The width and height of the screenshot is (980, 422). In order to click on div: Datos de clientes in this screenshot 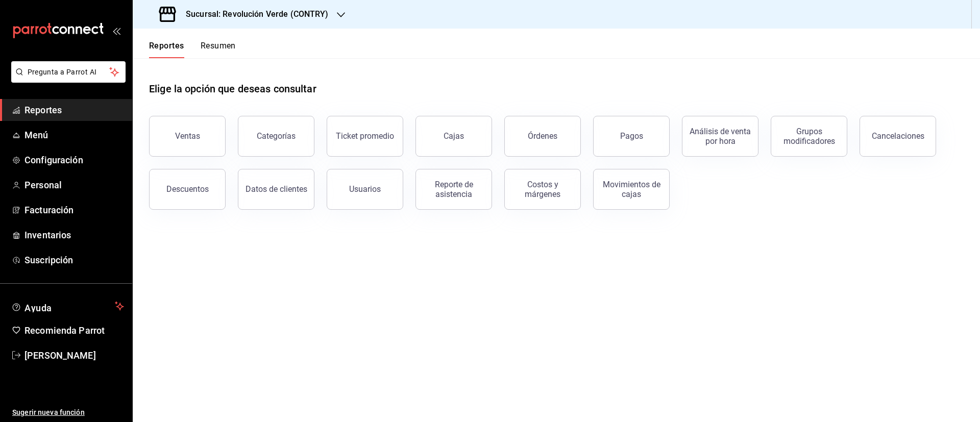, I will do `click(276, 189)`.